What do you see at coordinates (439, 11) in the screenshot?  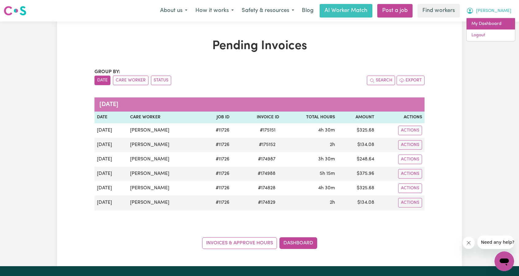 I see `a: Find workers` at bounding box center [439, 11].